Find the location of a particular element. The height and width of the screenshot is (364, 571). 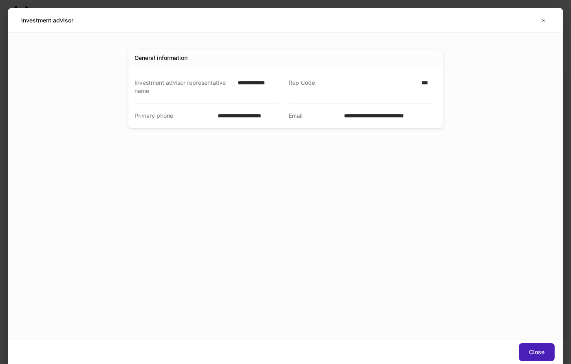

button: Close is located at coordinates (536, 352).